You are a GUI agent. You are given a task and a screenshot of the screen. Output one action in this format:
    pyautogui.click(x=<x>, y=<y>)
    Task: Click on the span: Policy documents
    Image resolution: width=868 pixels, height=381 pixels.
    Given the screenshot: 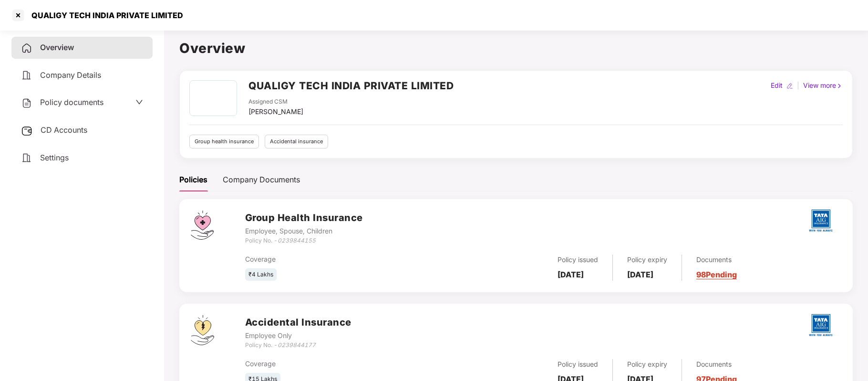 What is the action you would take?
    pyautogui.click(x=72, y=102)
    